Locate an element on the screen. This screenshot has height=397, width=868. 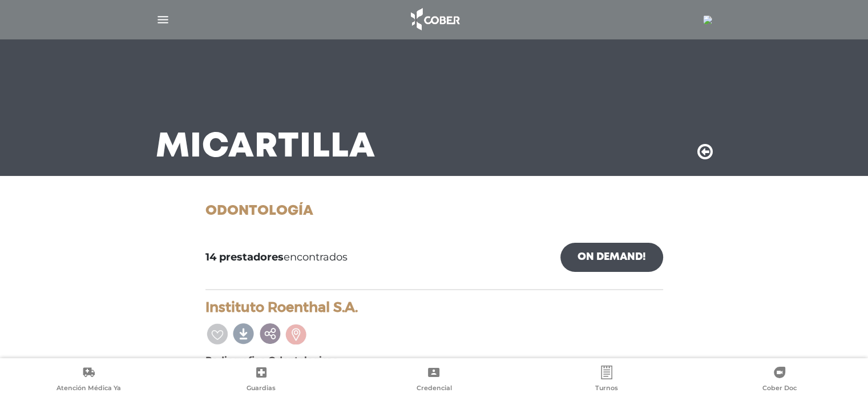
a: Credencial is located at coordinates (433, 380).